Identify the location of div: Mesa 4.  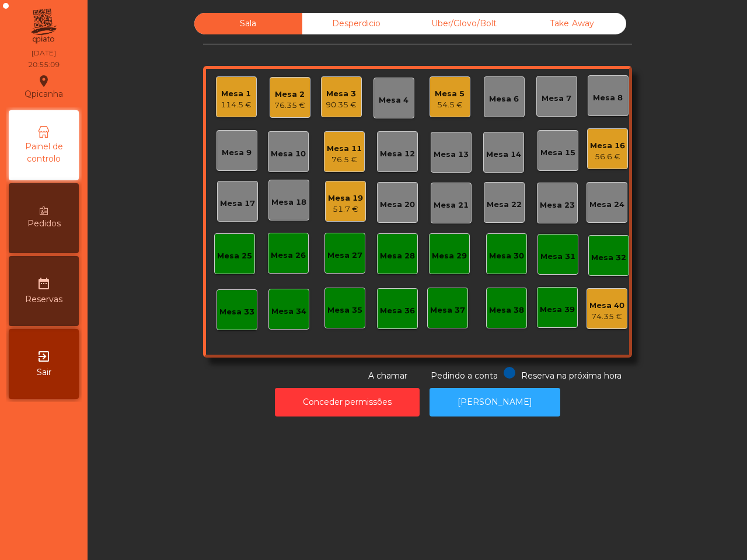
(393, 101).